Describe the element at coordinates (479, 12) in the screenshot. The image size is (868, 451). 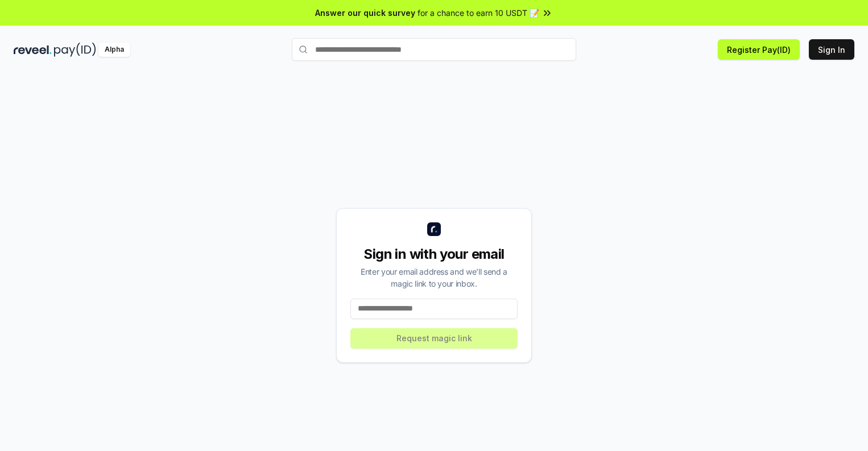
I see `span: for a chance to earn 10 USDT 📝` at that location.